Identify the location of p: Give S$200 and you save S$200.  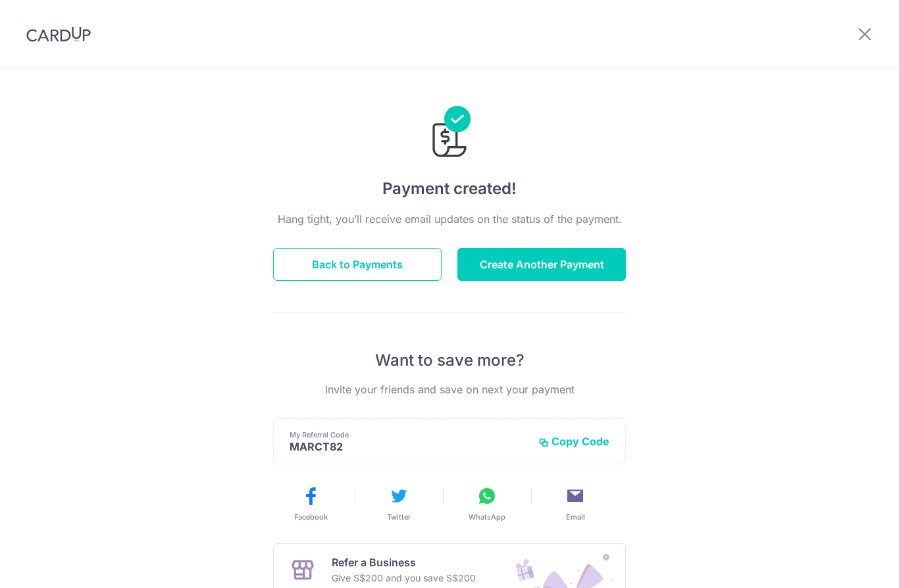
(403, 578).